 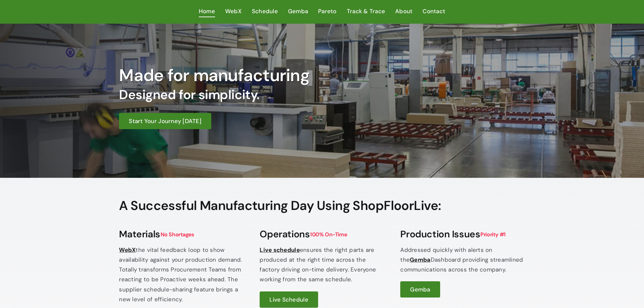 What do you see at coordinates (322, 235) in the screenshot?
I see `h3: Operations` at bounding box center [322, 235].